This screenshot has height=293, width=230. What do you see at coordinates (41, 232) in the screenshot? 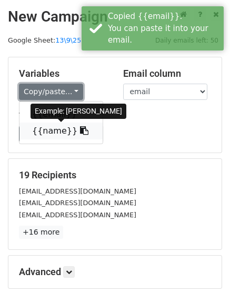
I see `a: +16 more` at bounding box center [41, 232].